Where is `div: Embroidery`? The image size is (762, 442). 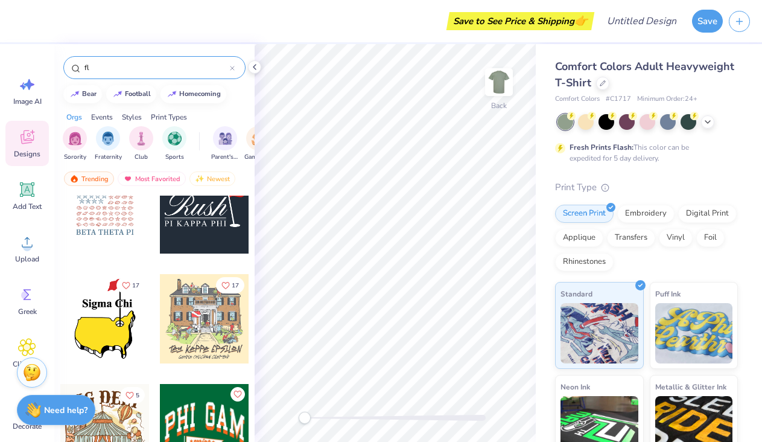 div: Embroidery is located at coordinates (646, 214).